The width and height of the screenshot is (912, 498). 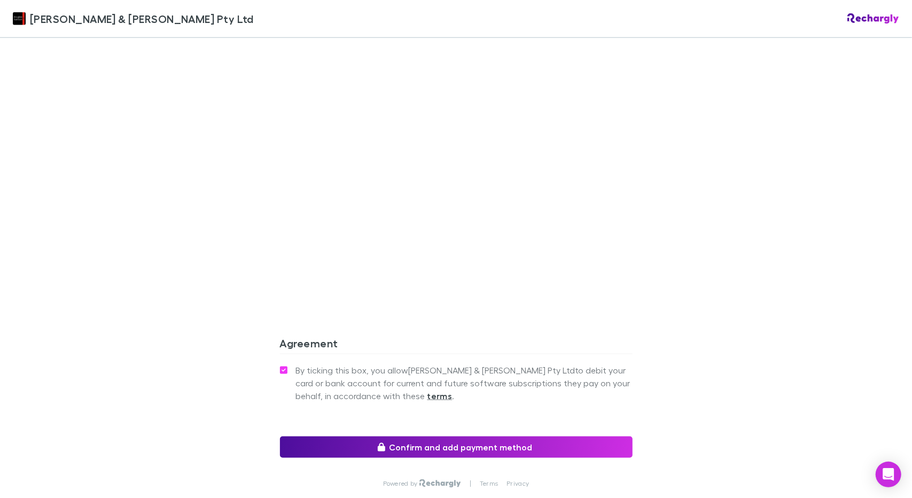 What do you see at coordinates (439, 396) in the screenshot?
I see `strong: terms` at bounding box center [439, 396].